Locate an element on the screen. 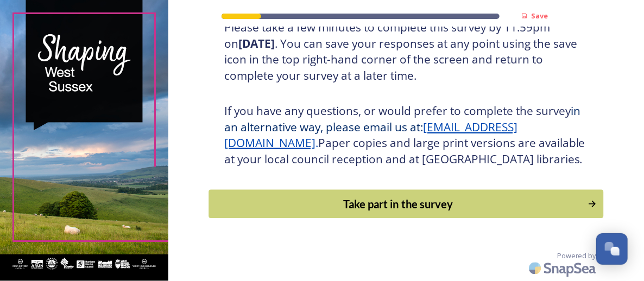  button: Open Chat is located at coordinates (612, 249).